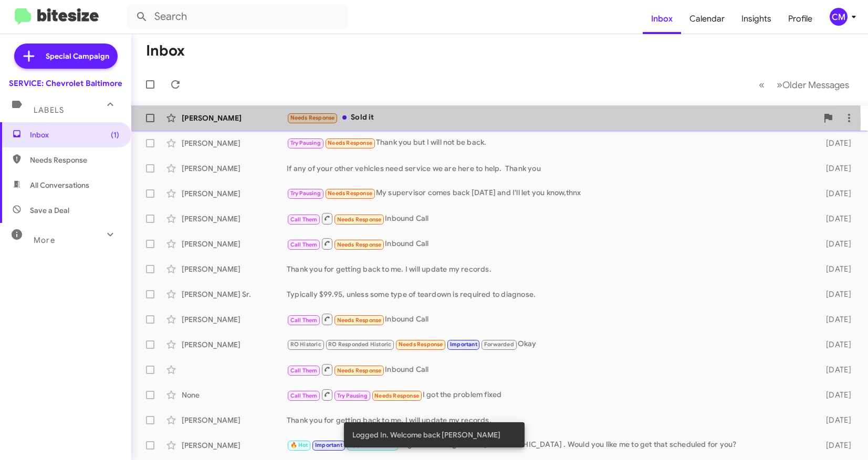 The image size is (868, 460). What do you see at coordinates (804, 84) in the screenshot?
I see `nav: Page navigation example` at bounding box center [804, 84].